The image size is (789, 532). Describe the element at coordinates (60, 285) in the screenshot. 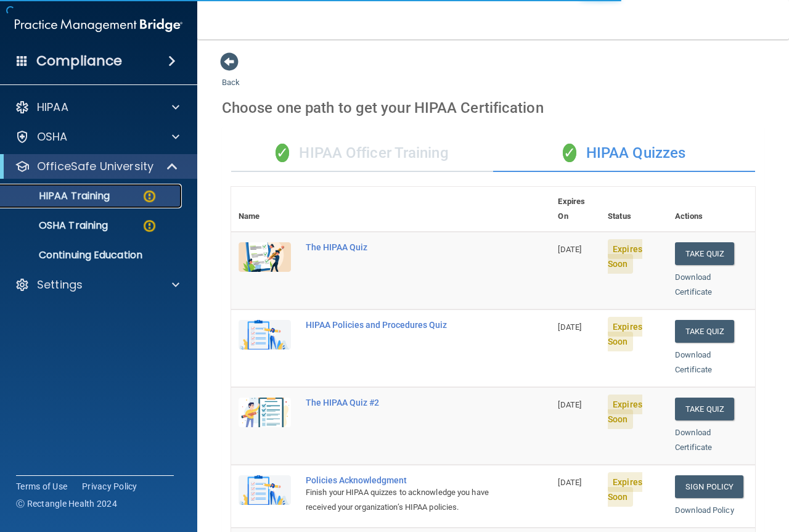

I see `p: Settings` at that location.